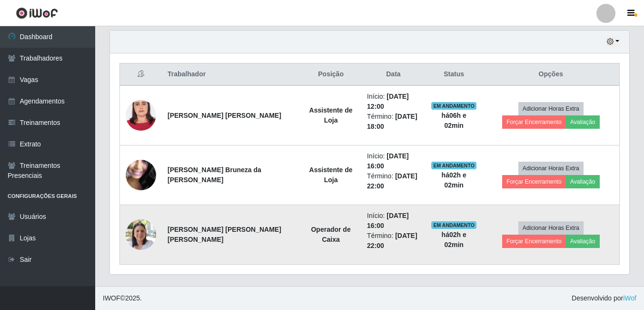 The height and width of the screenshot is (310, 644). Describe the element at coordinates (551, 74) in the screenshot. I see `th: Opções` at that location.